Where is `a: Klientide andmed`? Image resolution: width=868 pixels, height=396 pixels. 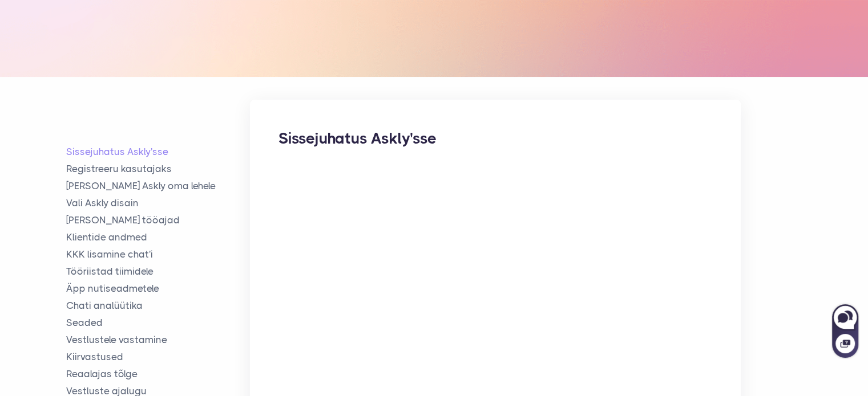 a: Klientide andmed is located at coordinates (158, 237).